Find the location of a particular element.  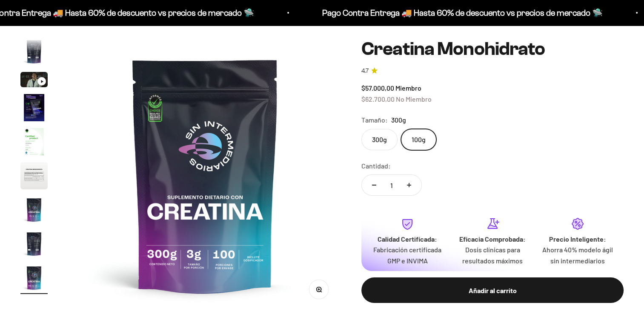

p: Ahorra 40% modelo ágil sin intermediarios is located at coordinates (578, 255).